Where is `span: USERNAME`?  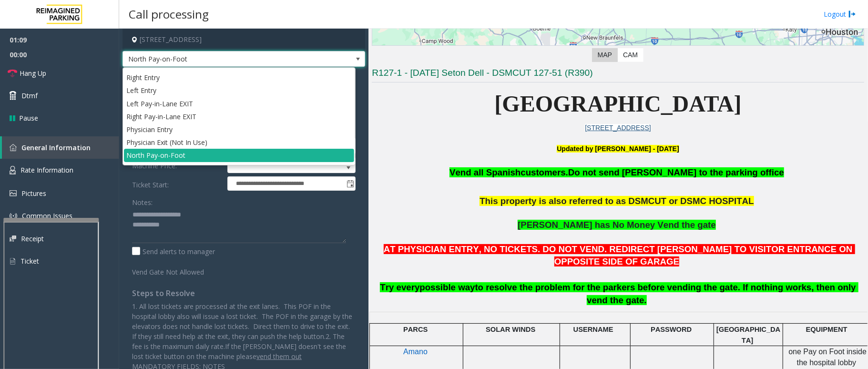
span: USERNAME is located at coordinates (594, 329).